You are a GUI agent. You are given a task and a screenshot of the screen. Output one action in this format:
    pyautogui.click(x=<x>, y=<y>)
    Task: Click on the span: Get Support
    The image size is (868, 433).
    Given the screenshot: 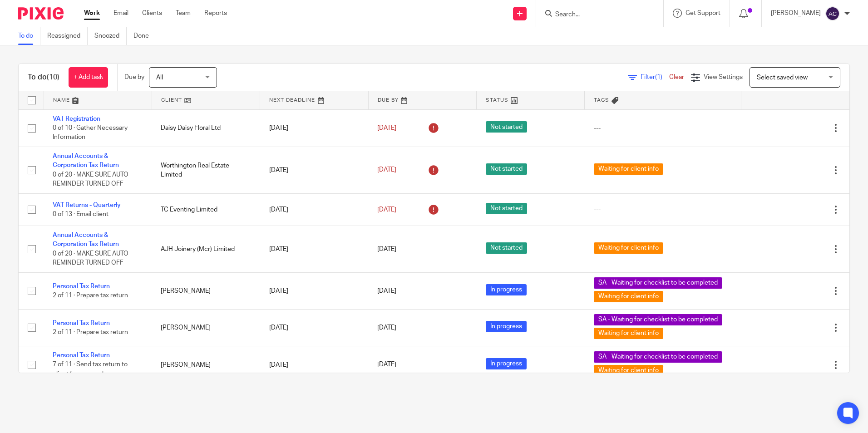 What is the action you would take?
    pyautogui.click(x=703, y=14)
    